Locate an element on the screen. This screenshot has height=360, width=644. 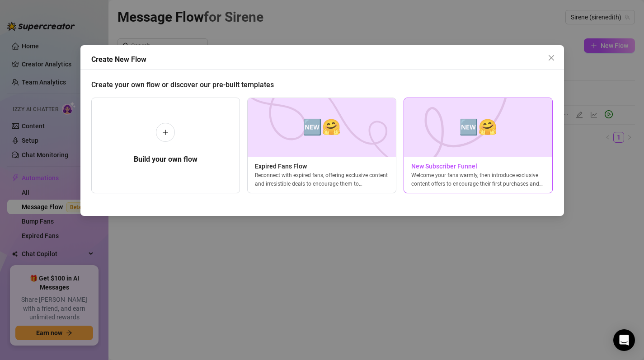
span: Close is located at coordinates (551, 57).